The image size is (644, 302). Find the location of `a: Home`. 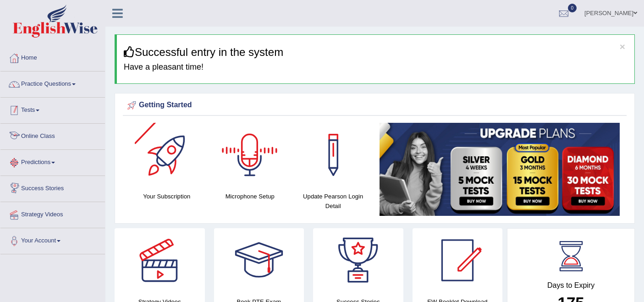

a: Home is located at coordinates (53, 57).